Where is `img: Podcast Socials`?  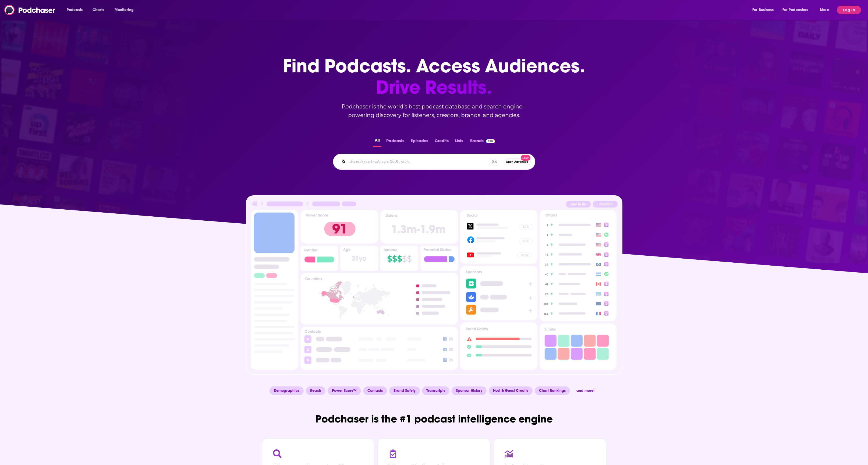 img: Podcast Socials is located at coordinates (499, 236).